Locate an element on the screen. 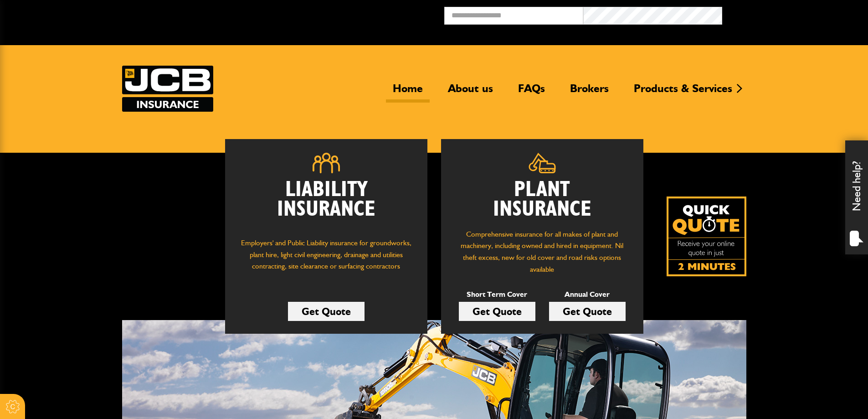  div: Need help? is located at coordinates (856, 197).